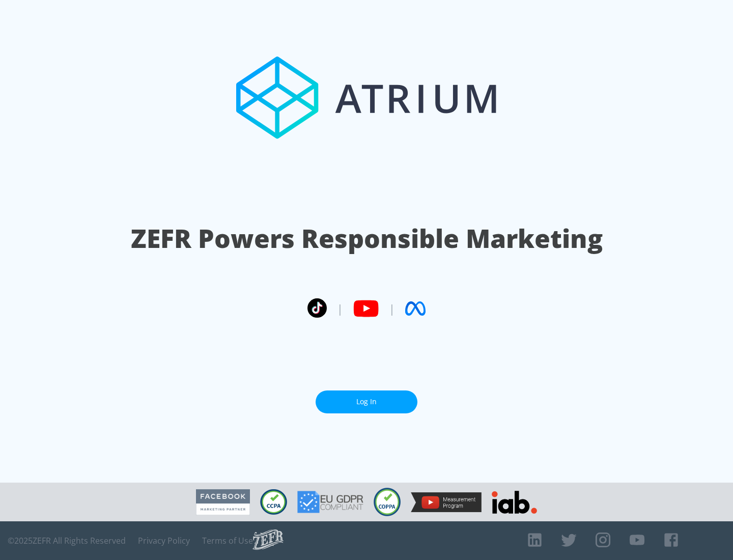 This screenshot has height=560, width=733. Describe the element at coordinates (514, 502) in the screenshot. I see `img: IAB` at that location.